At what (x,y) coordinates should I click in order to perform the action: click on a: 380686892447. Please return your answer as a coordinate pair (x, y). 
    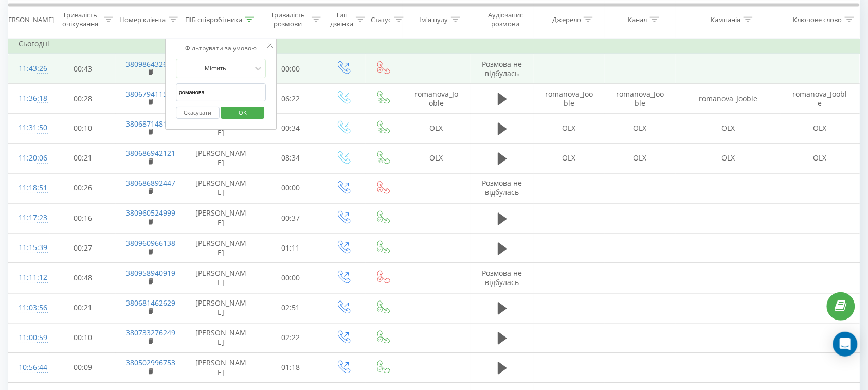
    Looking at the image, I should click on (151, 183).